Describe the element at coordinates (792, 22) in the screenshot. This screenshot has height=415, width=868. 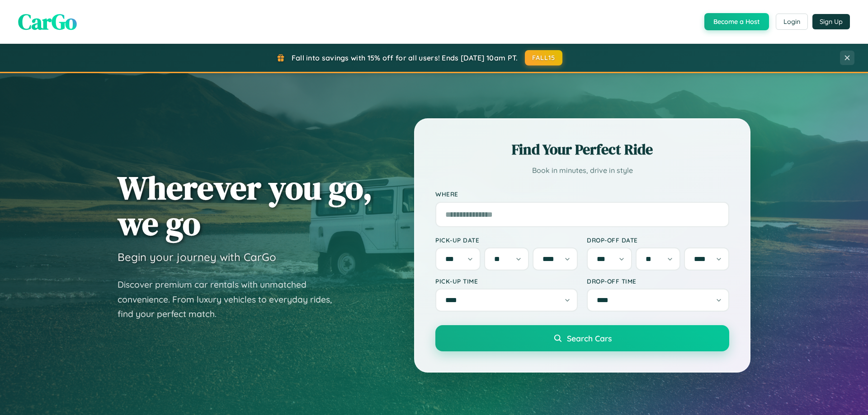
I see `button: Login` at that location.